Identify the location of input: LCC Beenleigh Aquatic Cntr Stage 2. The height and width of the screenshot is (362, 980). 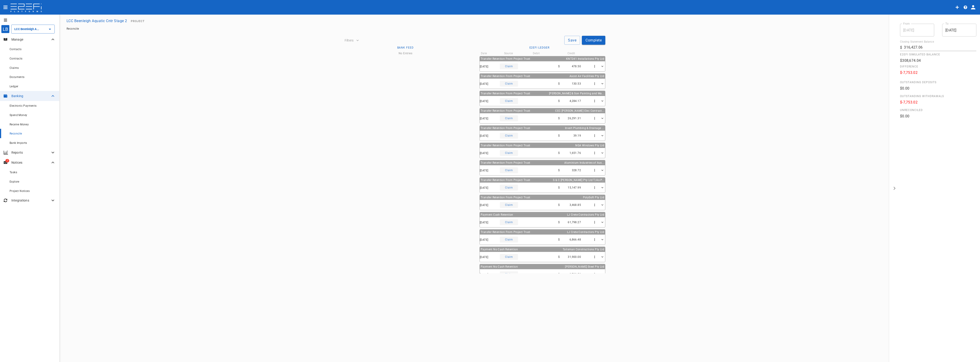
(26, 29).